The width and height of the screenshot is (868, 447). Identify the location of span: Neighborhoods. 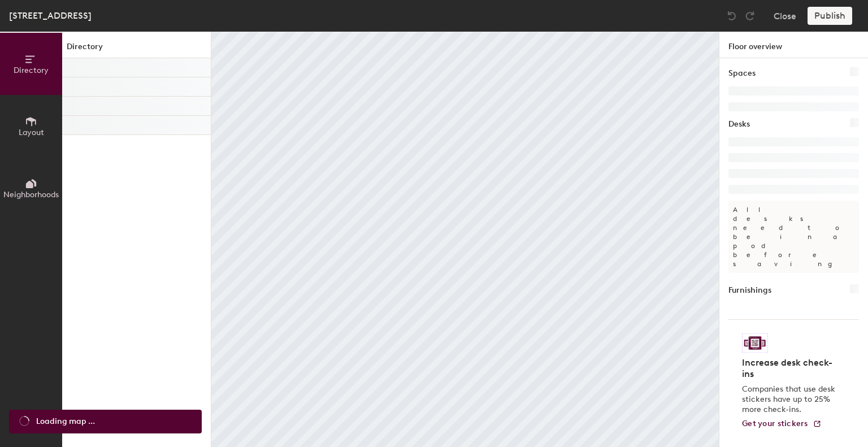
(31, 194).